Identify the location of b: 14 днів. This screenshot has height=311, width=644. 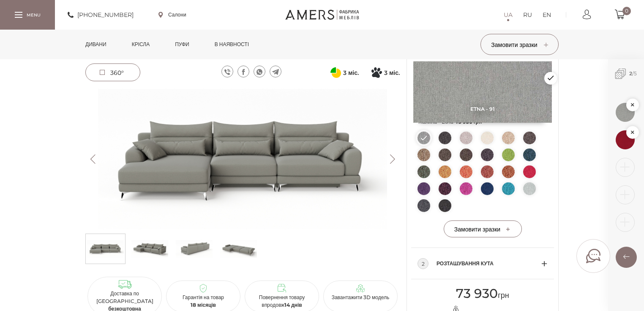
(293, 304).